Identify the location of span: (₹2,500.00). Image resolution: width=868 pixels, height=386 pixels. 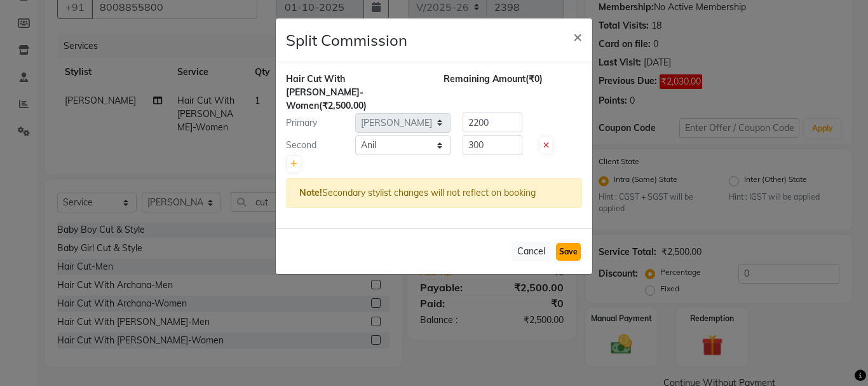
(342, 106).